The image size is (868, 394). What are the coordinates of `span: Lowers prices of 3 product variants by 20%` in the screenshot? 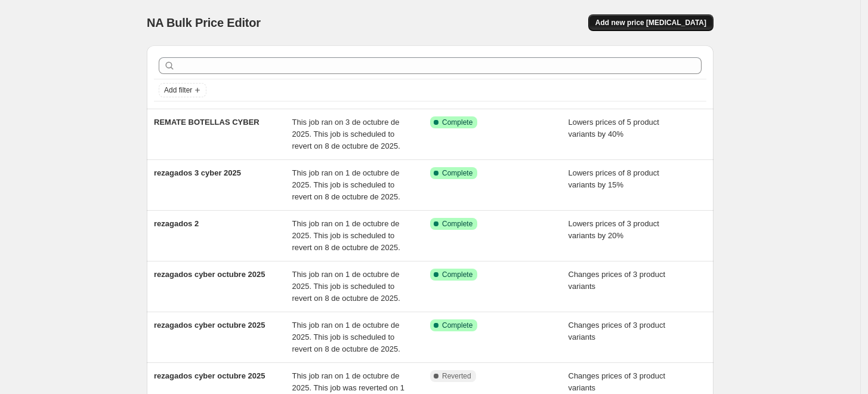 It's located at (614, 230).